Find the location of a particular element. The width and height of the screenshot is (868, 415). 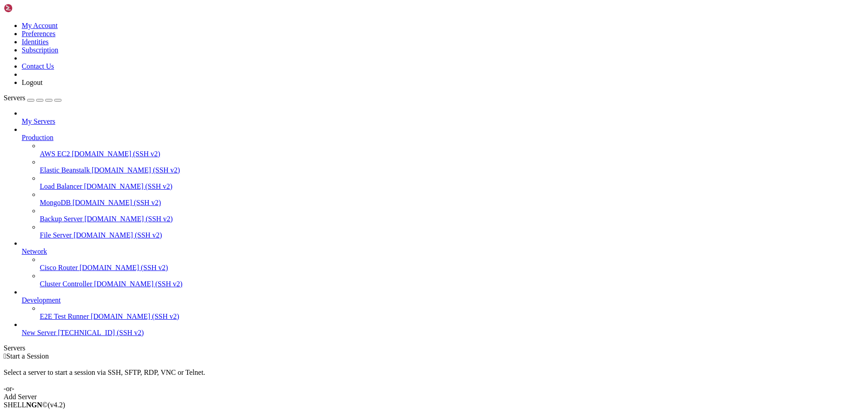

a: Network is located at coordinates (443, 252).